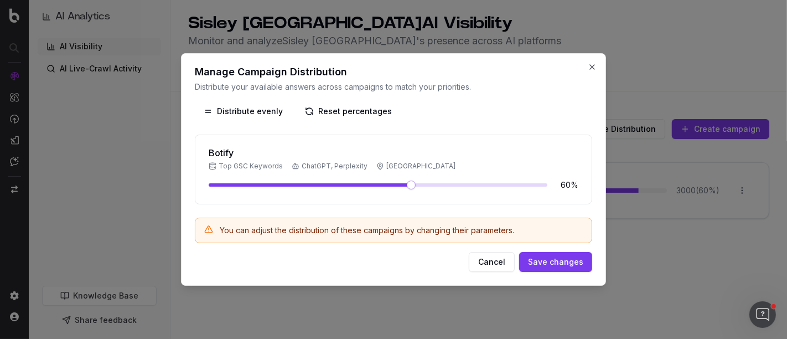 The height and width of the screenshot is (339, 787). Describe the element at coordinates (393, 87) in the screenshot. I see `p: Distribute your available answers across campaigns to match your priorities.` at that location.